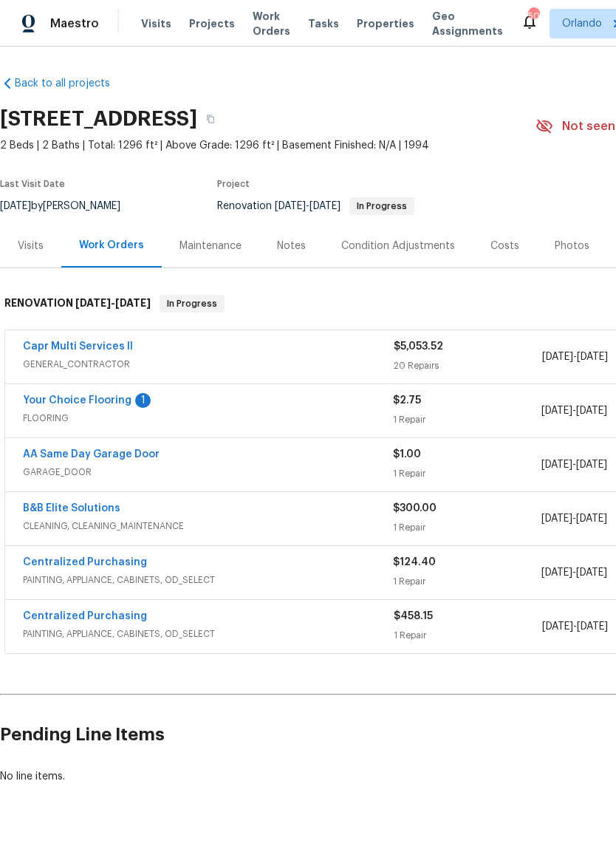 The height and width of the screenshot is (846, 616). Describe the element at coordinates (156, 24) in the screenshot. I see `span: Visits` at that location.